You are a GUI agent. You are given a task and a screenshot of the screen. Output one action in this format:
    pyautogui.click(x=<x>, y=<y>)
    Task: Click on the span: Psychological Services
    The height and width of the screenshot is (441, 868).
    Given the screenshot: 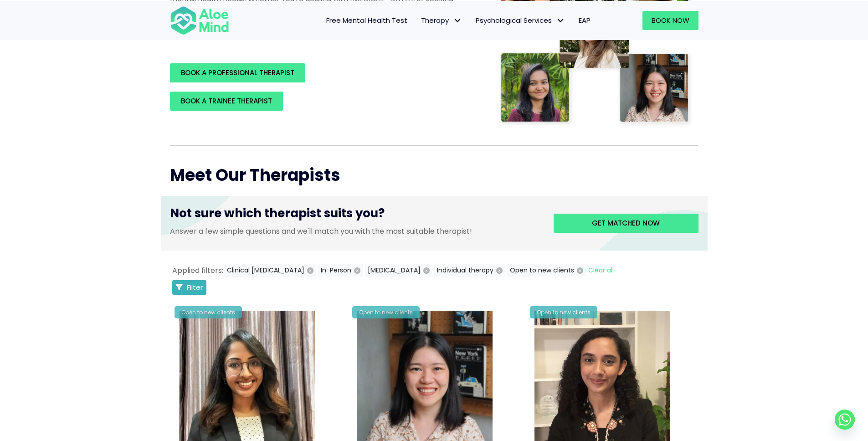 What is the action you would take?
    pyautogui.click(x=520, y=20)
    